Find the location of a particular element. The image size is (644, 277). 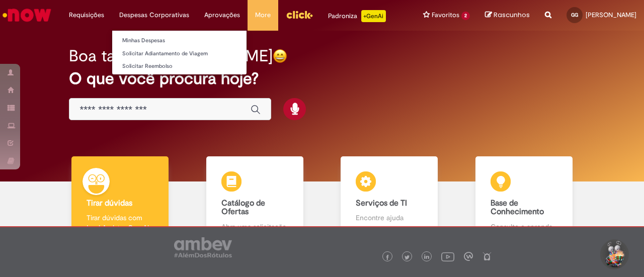

img: logo_footer_facebook.png is located at coordinates (387, 257).